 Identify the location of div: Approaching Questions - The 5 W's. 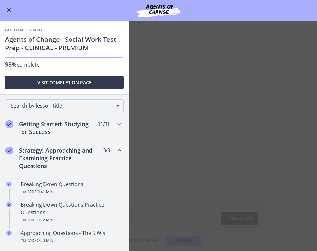
(71, 237).